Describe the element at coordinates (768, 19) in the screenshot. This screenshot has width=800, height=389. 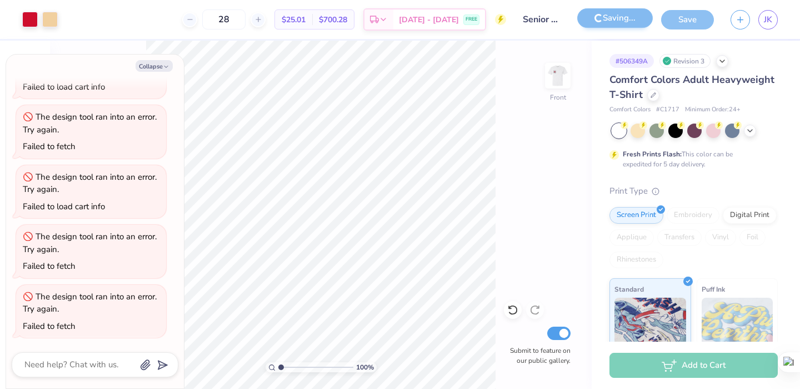
I see `a: JK` at that location.